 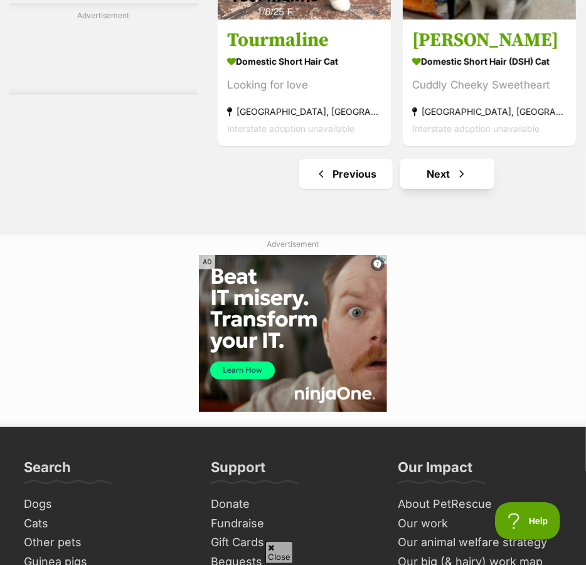 I want to click on nav: Pagination, so click(x=397, y=174).